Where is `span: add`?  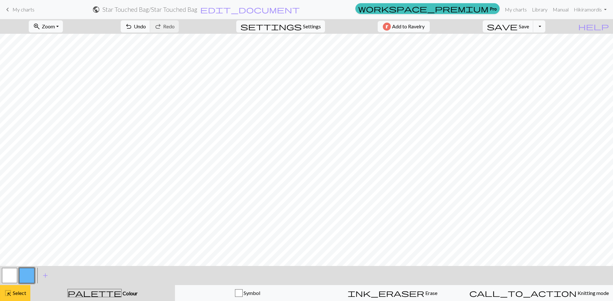 span: add is located at coordinates (45, 276).